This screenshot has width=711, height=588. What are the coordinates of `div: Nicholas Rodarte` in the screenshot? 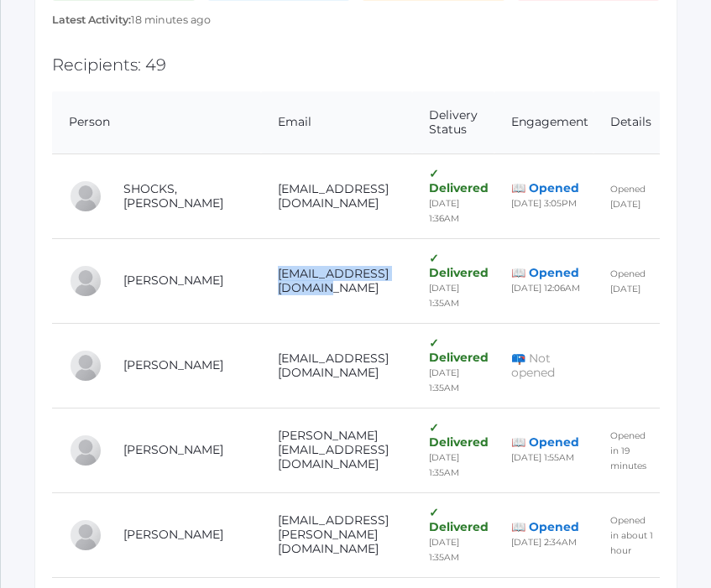 It's located at (86, 451).